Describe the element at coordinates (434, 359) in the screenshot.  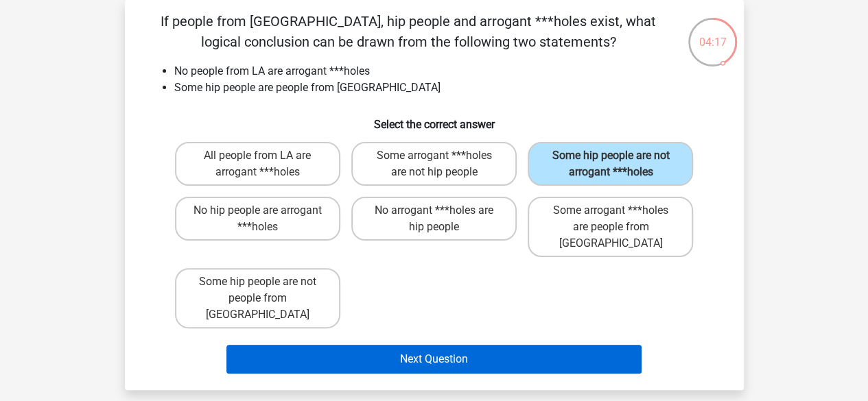
I see `button: Next Question` at that location.